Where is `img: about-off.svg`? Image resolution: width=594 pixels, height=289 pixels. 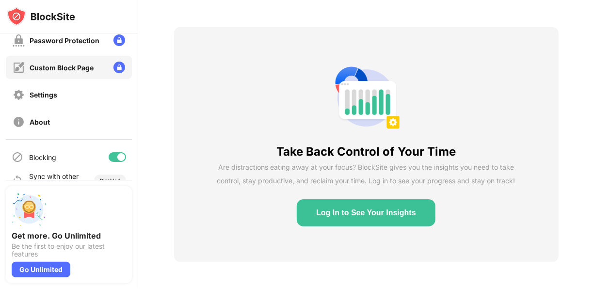
img: about-off.svg is located at coordinates (18, 122).